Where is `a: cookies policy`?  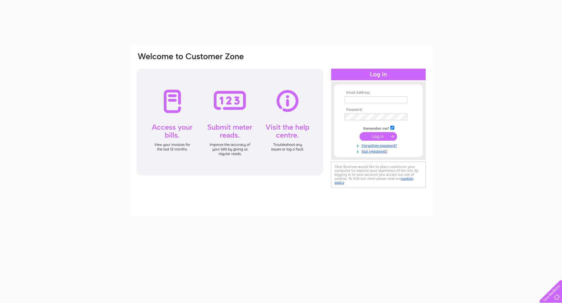 a: cookies policy is located at coordinates (374, 180).